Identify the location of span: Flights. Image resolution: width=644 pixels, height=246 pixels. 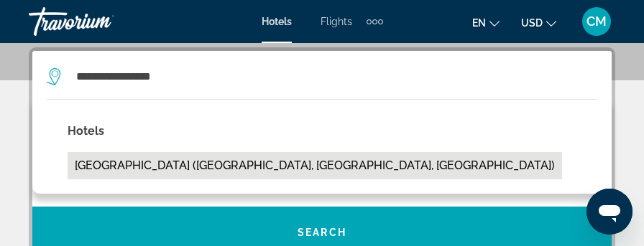
(336, 21).